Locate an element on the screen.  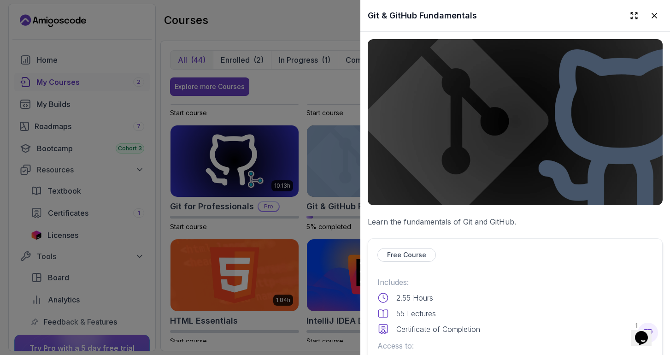
p: Certificate of Completion is located at coordinates (438, 329).